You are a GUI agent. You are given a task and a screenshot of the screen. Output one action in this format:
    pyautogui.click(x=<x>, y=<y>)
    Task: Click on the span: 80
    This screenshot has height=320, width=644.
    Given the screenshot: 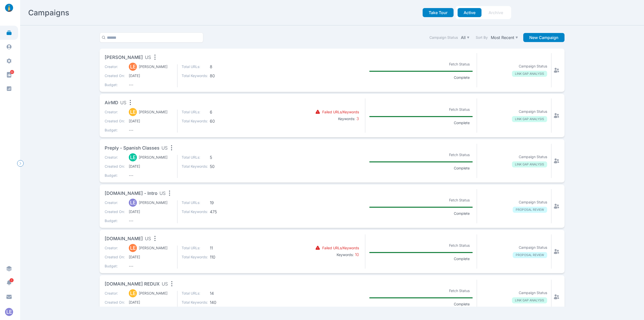 What is the action you would take?
    pyautogui.click(x=223, y=76)
    